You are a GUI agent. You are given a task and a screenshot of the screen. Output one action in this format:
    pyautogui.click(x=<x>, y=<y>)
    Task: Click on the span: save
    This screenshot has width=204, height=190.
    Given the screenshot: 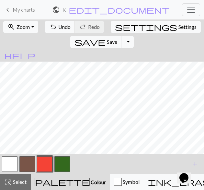 What is the action you would take?
    pyautogui.click(x=90, y=42)
    